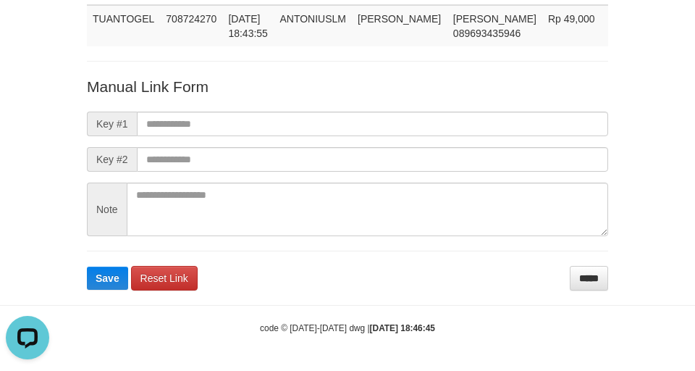 The image size is (695, 371). What do you see at coordinates (313, 19) in the screenshot?
I see `span: ANTONIUSLM` at bounding box center [313, 19].